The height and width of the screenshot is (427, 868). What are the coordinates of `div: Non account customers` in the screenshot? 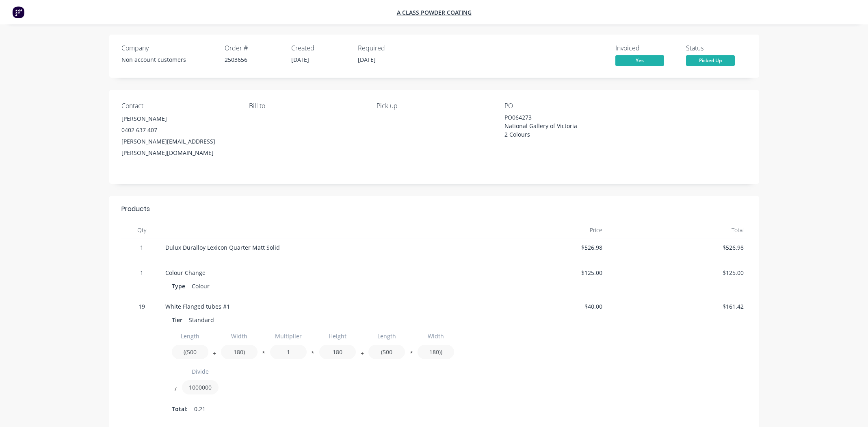 It's located at (168, 59).